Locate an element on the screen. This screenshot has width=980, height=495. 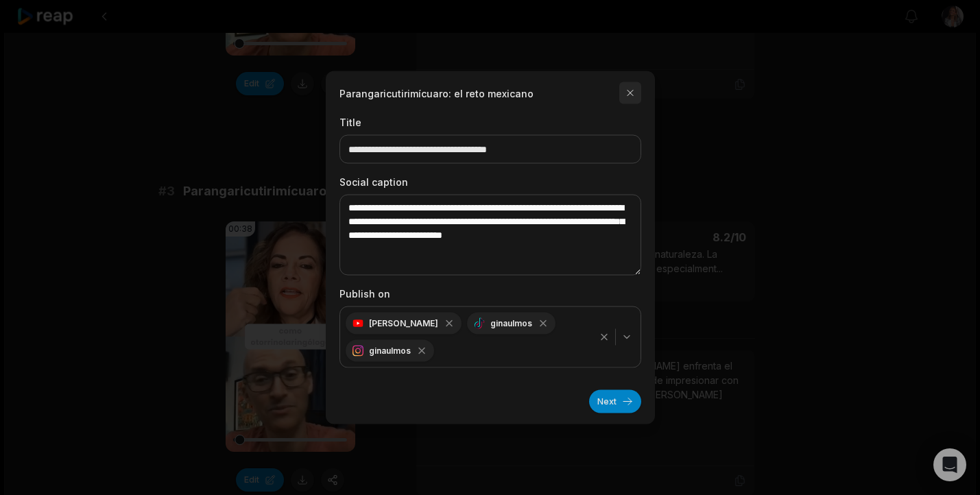
label: Publish on is located at coordinates (490, 294).